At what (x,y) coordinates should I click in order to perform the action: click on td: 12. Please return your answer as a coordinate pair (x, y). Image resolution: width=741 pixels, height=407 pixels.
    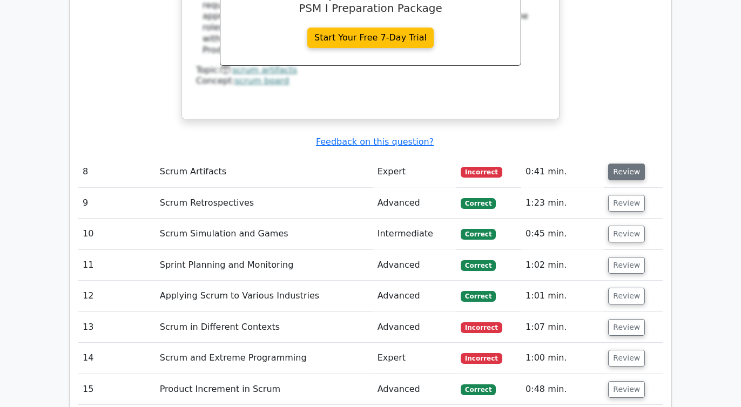
    Looking at the image, I should click on (117, 296).